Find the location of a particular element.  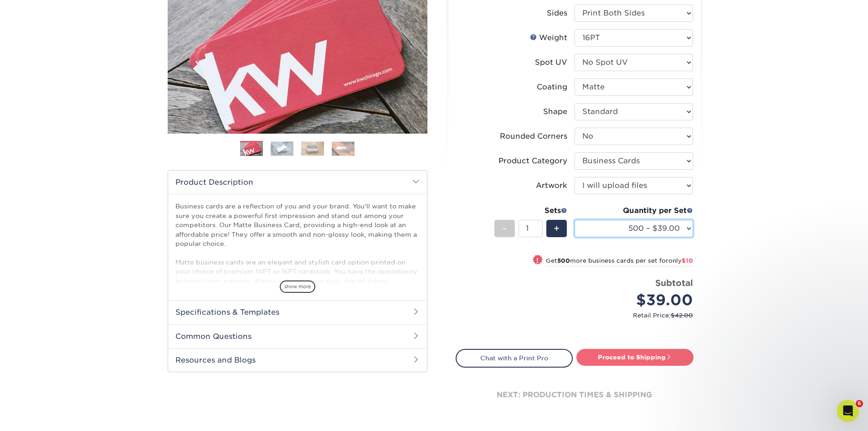

div: Coating is located at coordinates (552, 87).